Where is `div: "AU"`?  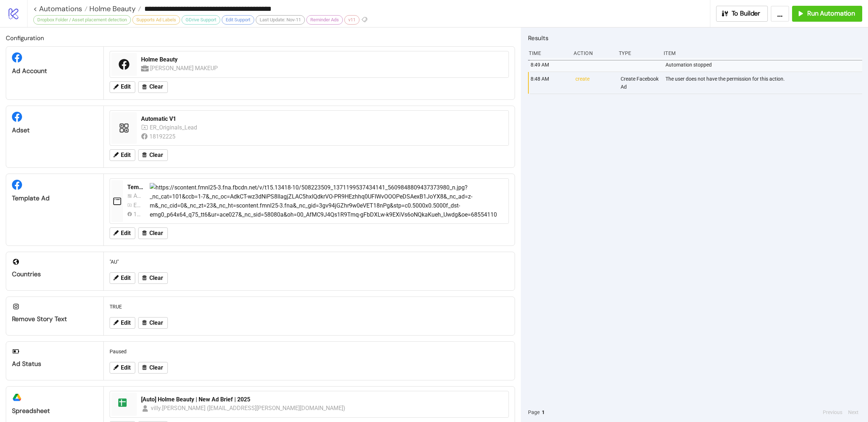
div: "AU" is located at coordinates (309, 262).